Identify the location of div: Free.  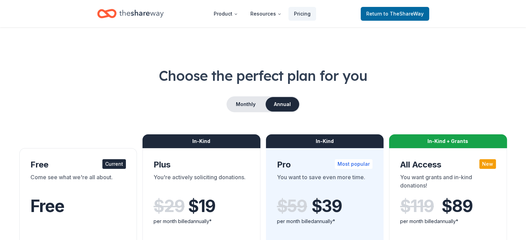
(78, 165).